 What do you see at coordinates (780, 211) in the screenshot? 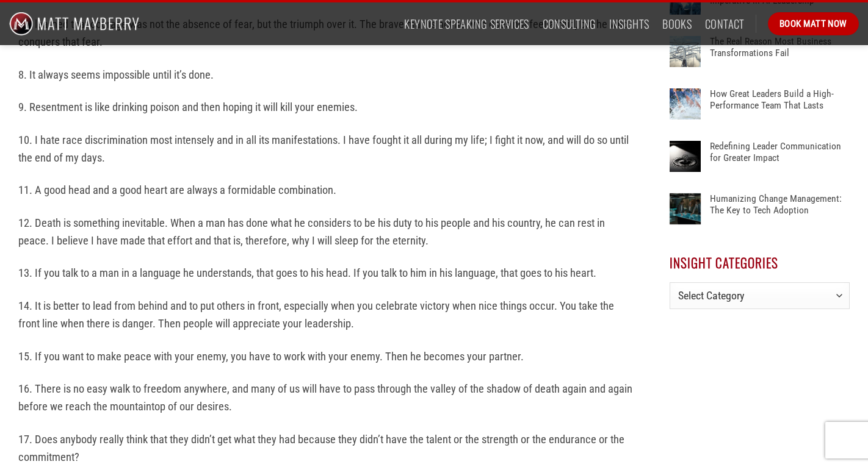
I see `a: Humanizing Change Management: The Key to Tech Adoption` at bounding box center [780, 211].